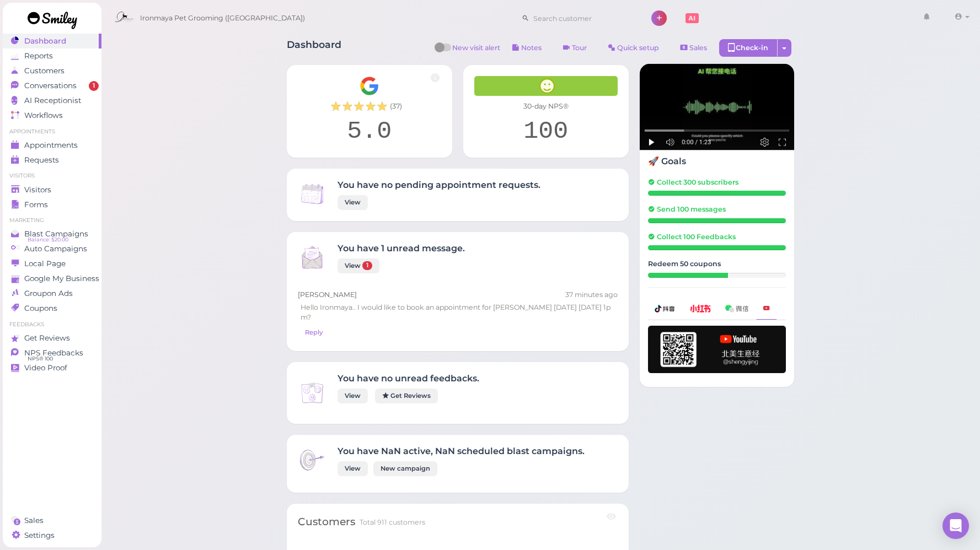 Image resolution: width=980 pixels, height=550 pixels. What do you see at coordinates (369, 132) in the screenshot?
I see `div: 5.0` at bounding box center [369, 132].